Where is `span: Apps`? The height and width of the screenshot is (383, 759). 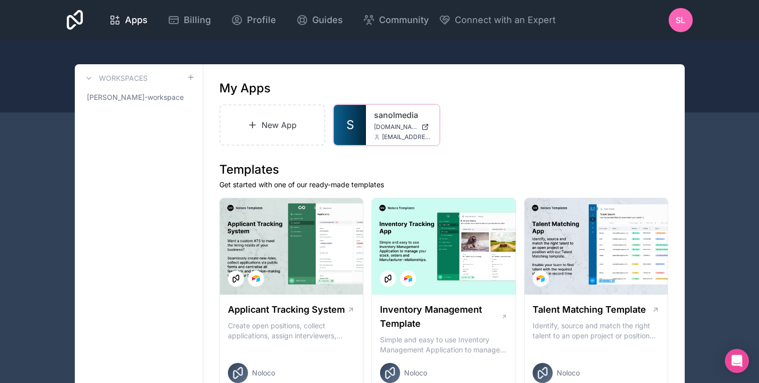
span: Apps is located at coordinates (136, 20).